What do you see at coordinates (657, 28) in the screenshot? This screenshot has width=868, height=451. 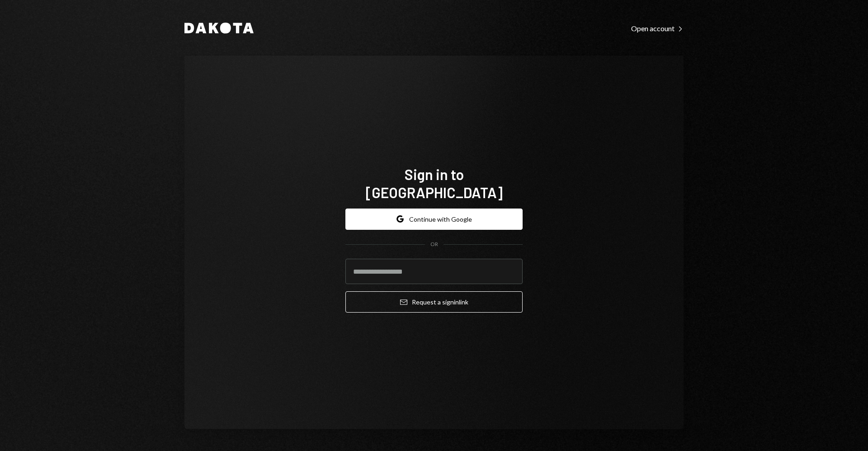 I see `div: Open account` at bounding box center [657, 28].